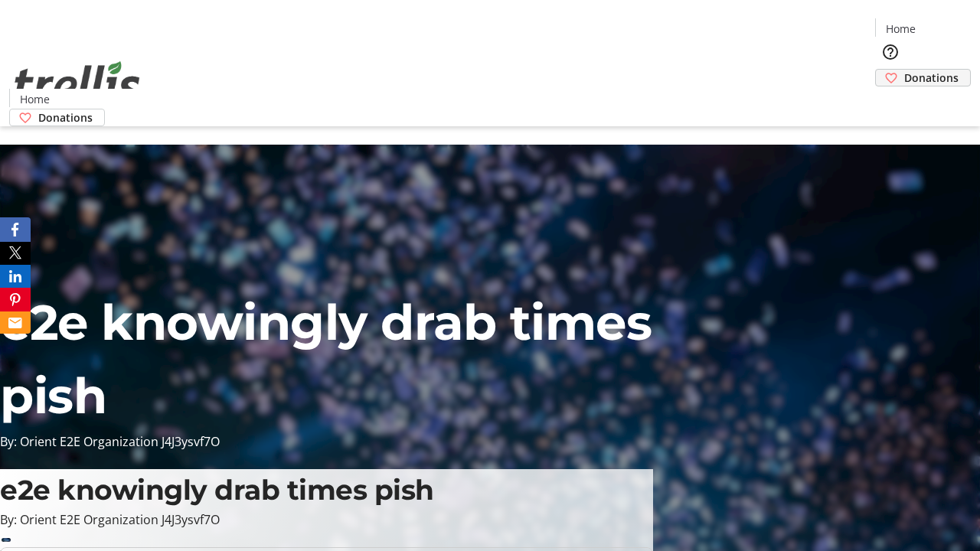  What do you see at coordinates (77, 83) in the screenshot?
I see `img: Orient E2E Organization J4J3ysvf7O's Logo` at bounding box center [77, 83].